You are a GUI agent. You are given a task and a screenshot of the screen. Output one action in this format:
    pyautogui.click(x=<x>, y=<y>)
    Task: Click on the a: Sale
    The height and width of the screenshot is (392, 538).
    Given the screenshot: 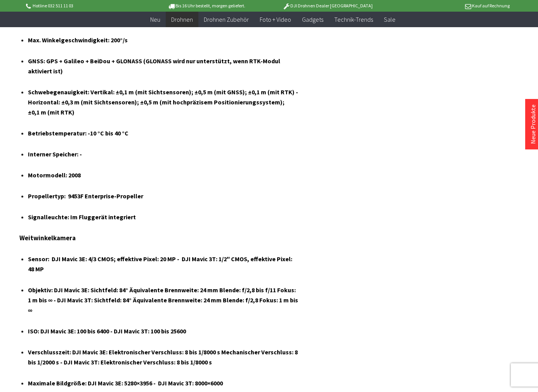 What is the action you would take?
    pyautogui.click(x=390, y=19)
    